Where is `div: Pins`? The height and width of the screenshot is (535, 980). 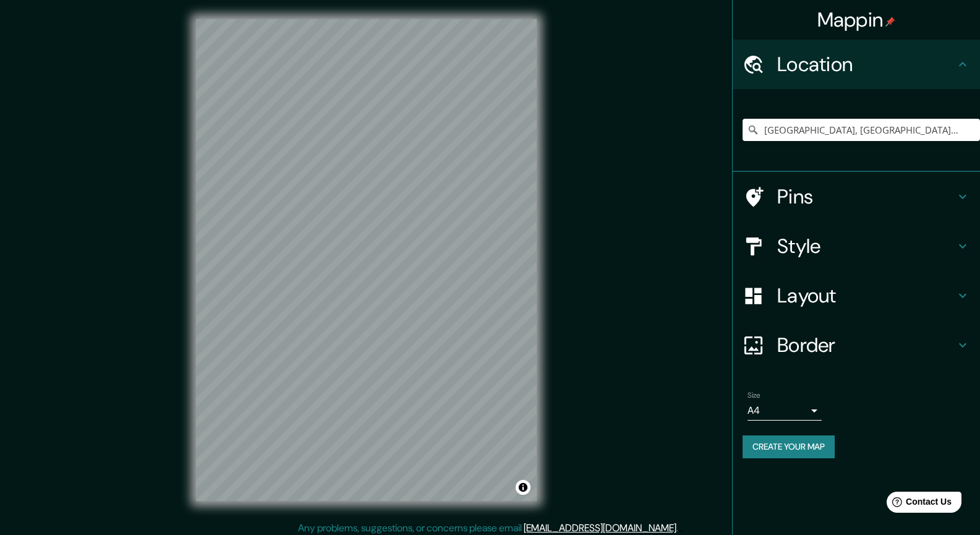 div: Pins is located at coordinates (856, 196).